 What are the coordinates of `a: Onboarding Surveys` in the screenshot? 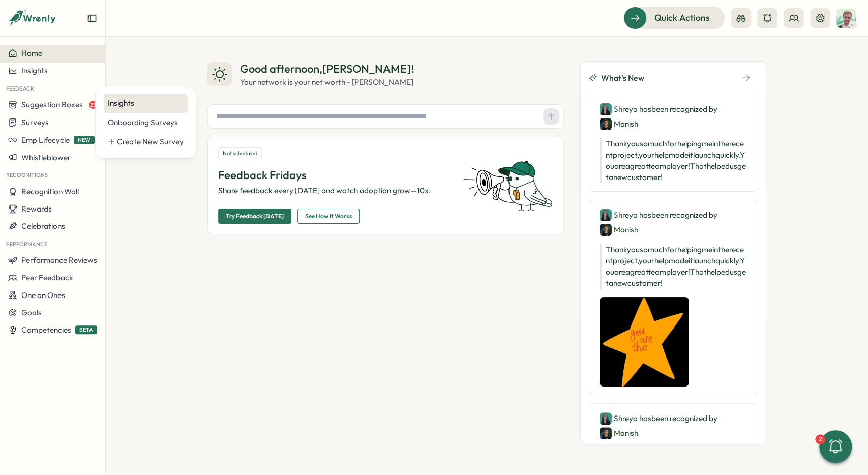 It's located at (145, 123).